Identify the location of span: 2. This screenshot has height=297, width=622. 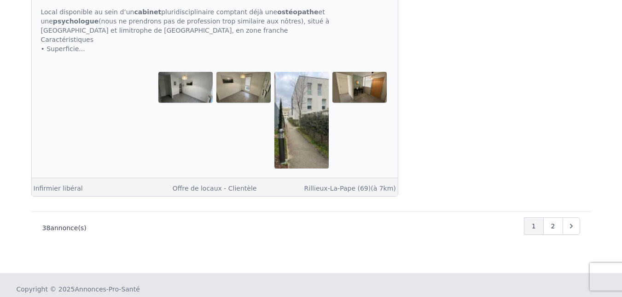
(553, 226).